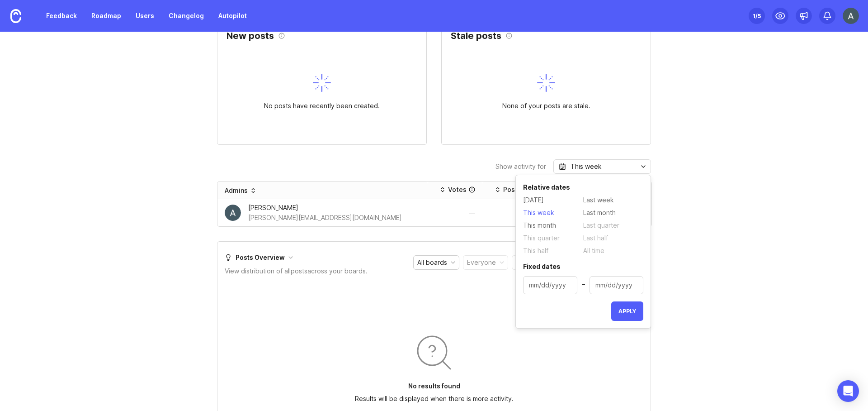 Image resolution: width=868 pixels, height=411 pixels. What do you see at coordinates (457, 190) in the screenshot?
I see `div: Votes` at bounding box center [457, 190].